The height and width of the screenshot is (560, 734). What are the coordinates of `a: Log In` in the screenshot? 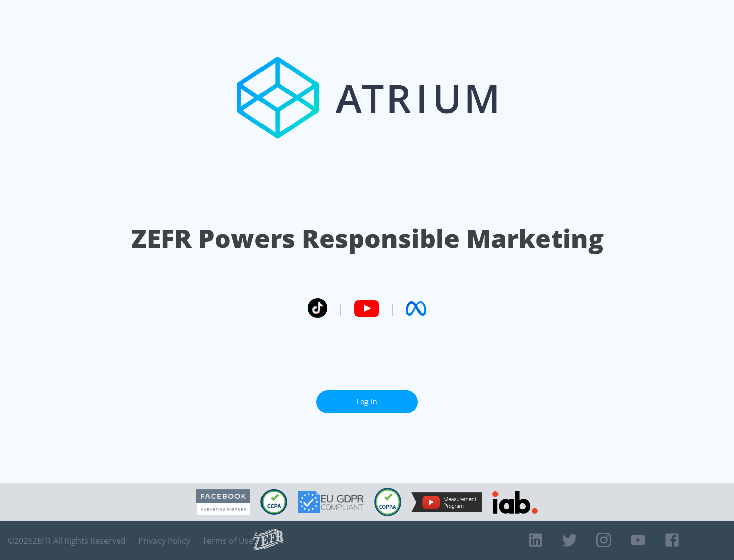 It's located at (367, 401).